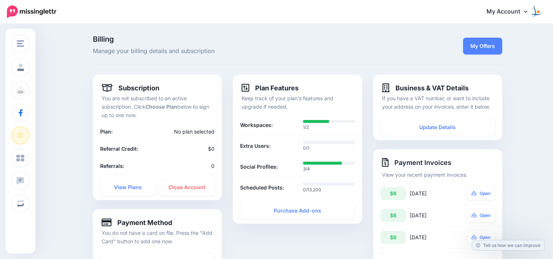 This screenshot has height=259, width=553. Describe the element at coordinates (329, 148) in the screenshot. I see `p: 0/1` at that location.